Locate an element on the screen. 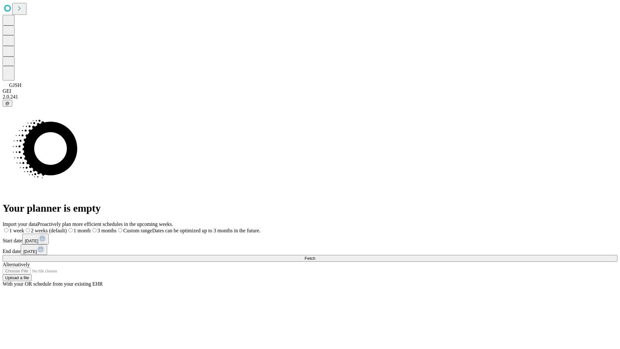 The width and height of the screenshot is (620, 349). input: Custom rangeDates can be optimized up to 3 months in the future. is located at coordinates (120, 230).